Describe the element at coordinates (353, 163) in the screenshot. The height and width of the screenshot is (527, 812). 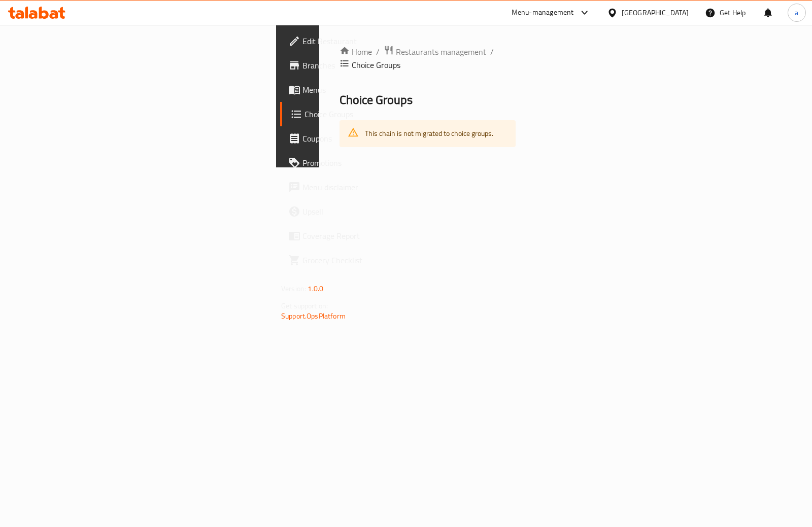
I see `span: Promotions` at that location.